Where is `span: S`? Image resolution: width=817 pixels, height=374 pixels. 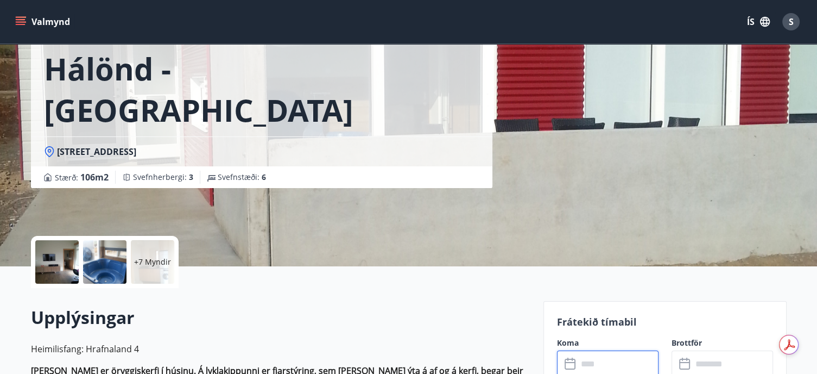
span: S is located at coordinates (791, 22).